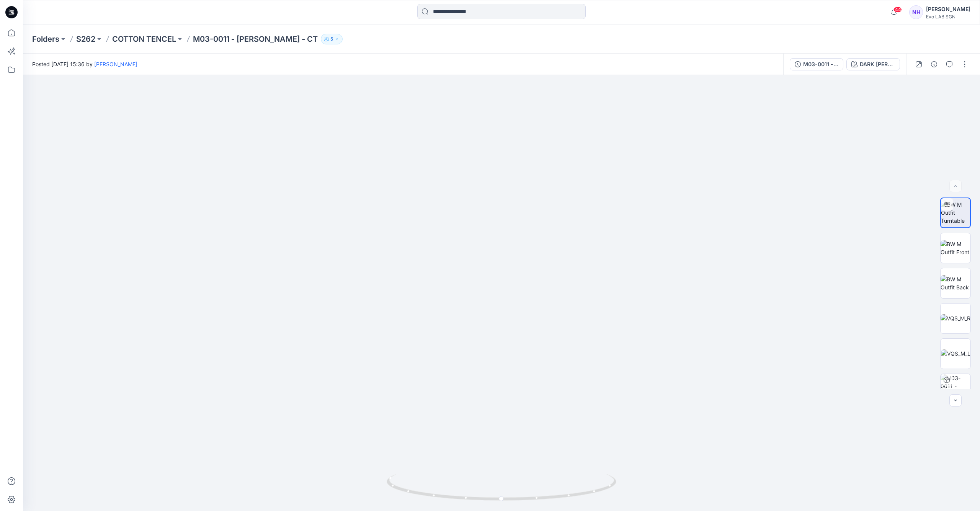  I want to click on p: Folders, so click(45, 39).